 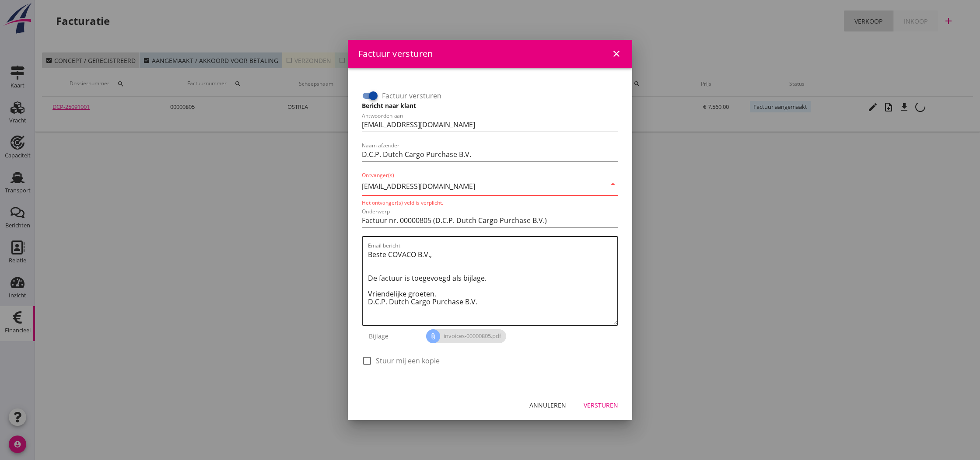 What do you see at coordinates (394, 336) in the screenshot?
I see `div: Bijlage` at bounding box center [394, 336].